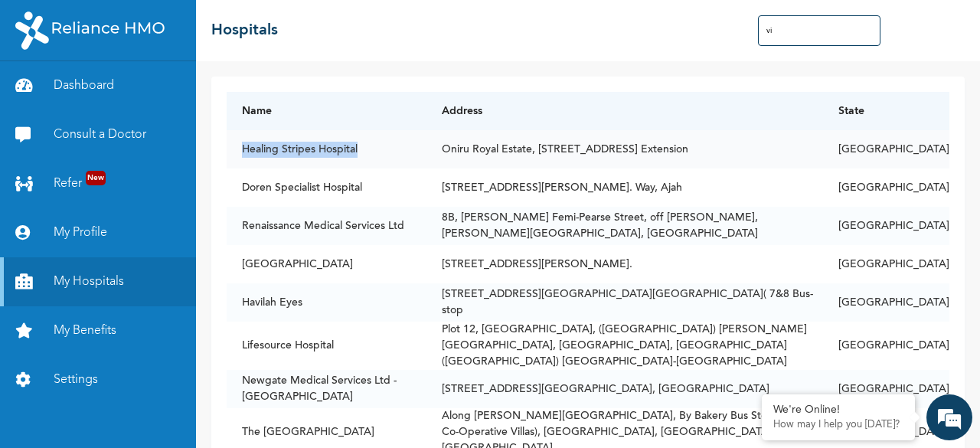 The image size is (980, 448). What do you see at coordinates (326, 226) in the screenshot?
I see `td: Renaissance Medical Services Ltd` at bounding box center [326, 226].